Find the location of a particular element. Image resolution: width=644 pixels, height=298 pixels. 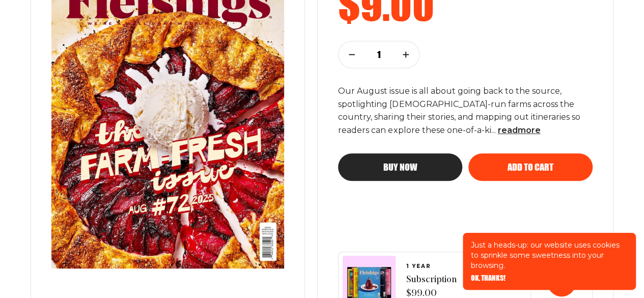

span: 1 YEAR is located at coordinates (431, 266).